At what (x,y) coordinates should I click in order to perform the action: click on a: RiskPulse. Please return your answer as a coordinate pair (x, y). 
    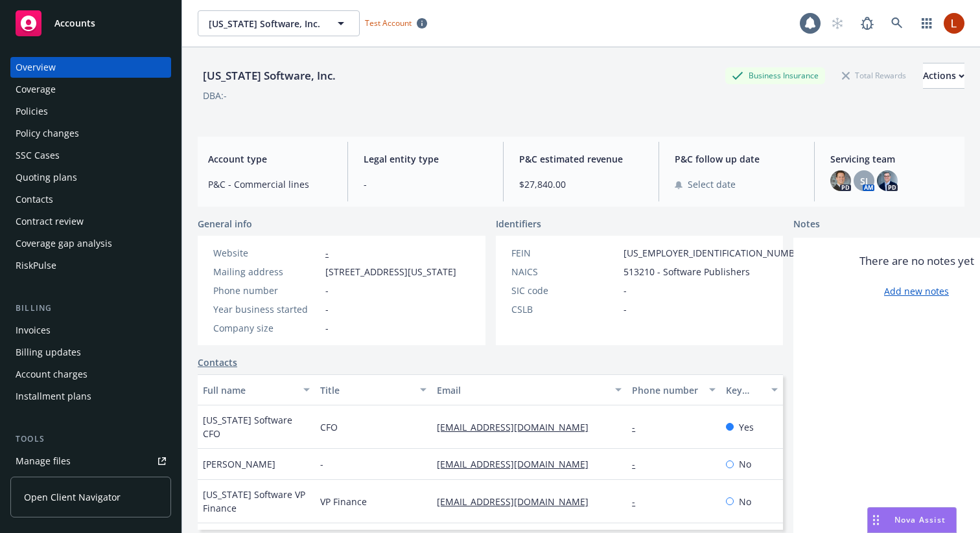
    Looking at the image, I should click on (91, 266).